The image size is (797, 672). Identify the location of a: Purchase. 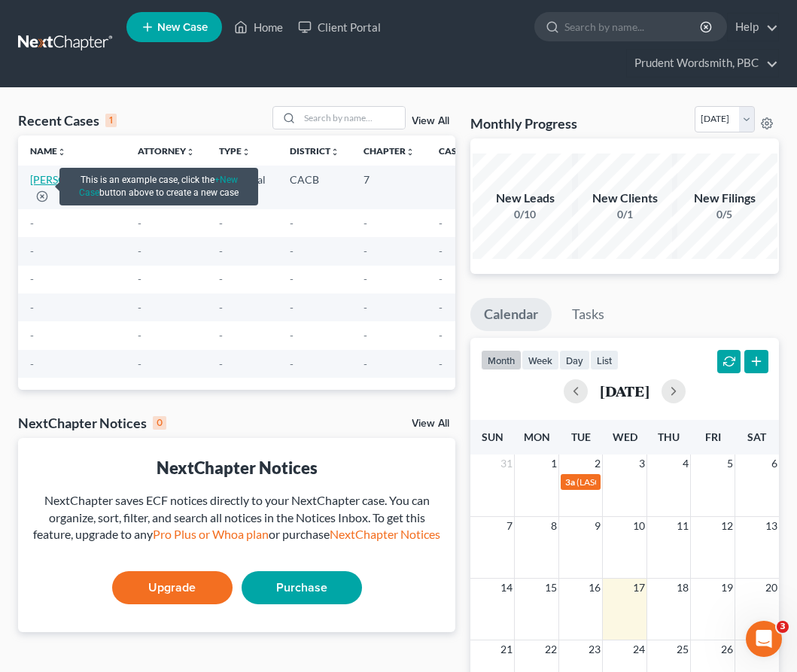
(302, 588).